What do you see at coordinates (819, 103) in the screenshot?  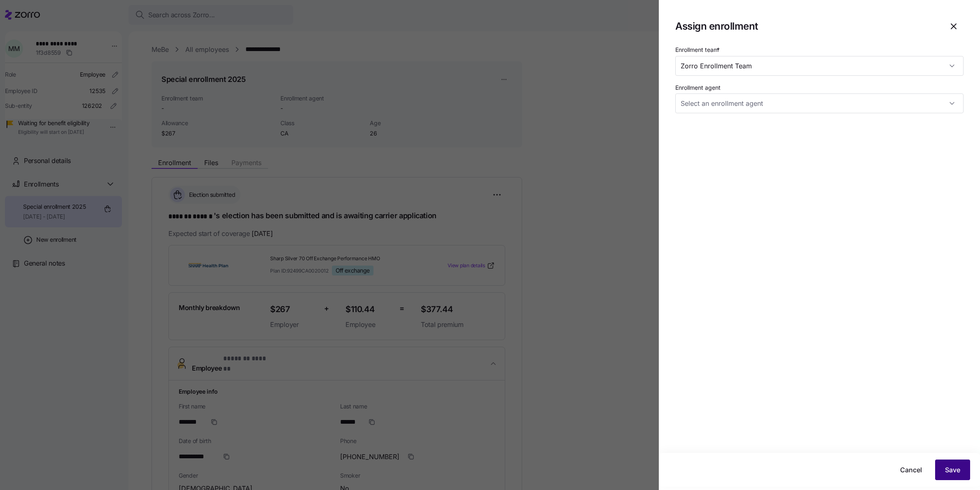 I see `input: Select an enrollment agent` at bounding box center [819, 103].